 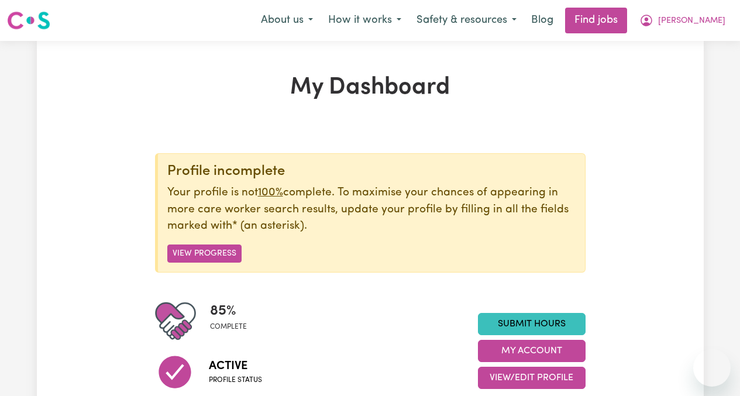 I want to click on span: Active, so click(x=235, y=366).